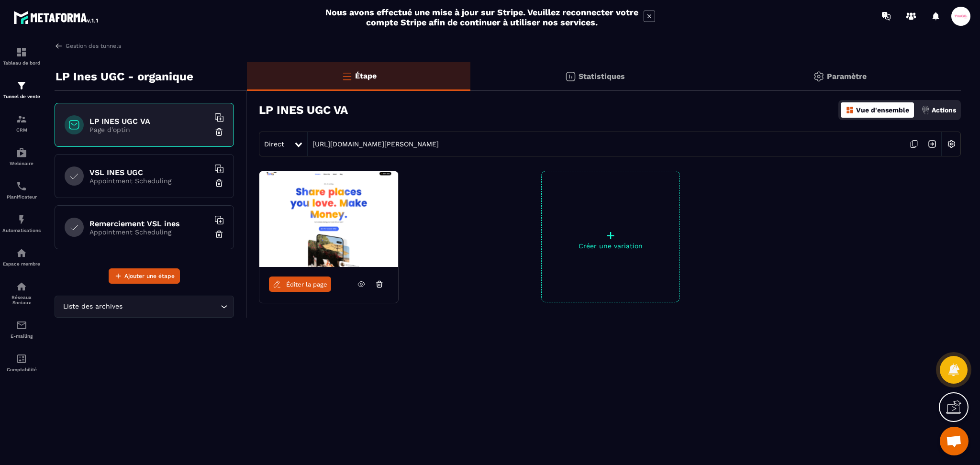 The width and height of the screenshot is (980, 465). What do you see at coordinates (21, 89) in the screenshot?
I see `a: formationformationTunnel de vente` at bounding box center [21, 89].